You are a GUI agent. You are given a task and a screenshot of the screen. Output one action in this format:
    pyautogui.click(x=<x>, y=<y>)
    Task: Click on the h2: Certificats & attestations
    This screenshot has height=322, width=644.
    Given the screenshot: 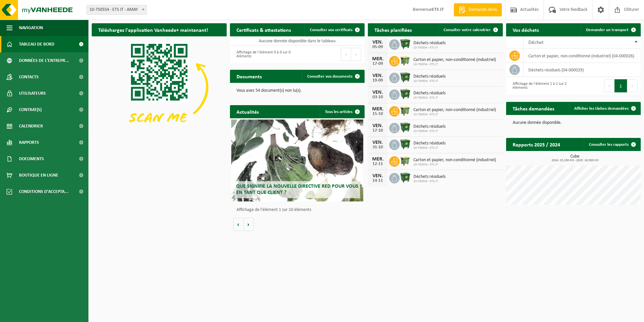 What is the action you would take?
    pyautogui.click(x=264, y=29)
    